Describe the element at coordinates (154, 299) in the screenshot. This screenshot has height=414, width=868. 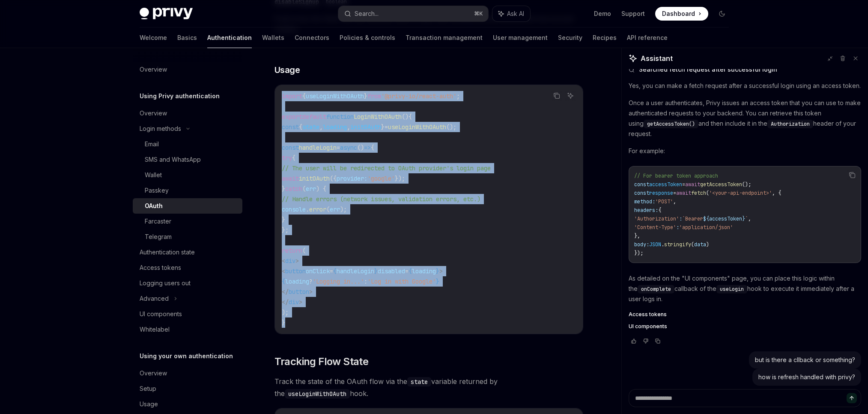
I see `div: Advanced` at that location.